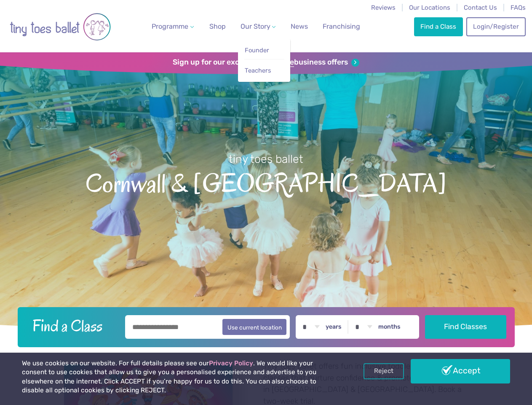 The image size is (532, 405). I want to click on a: Privacy Policy, so click(231, 363).